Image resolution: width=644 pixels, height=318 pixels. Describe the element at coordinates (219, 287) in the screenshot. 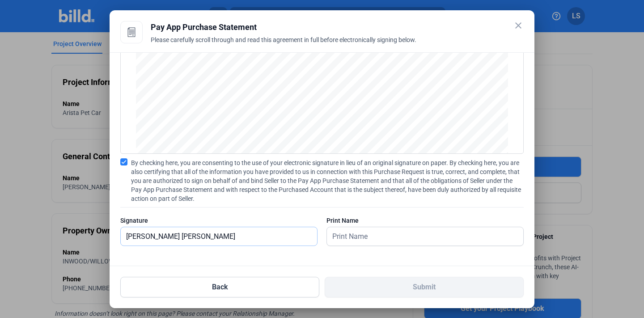

I see `button: Back` at that location.